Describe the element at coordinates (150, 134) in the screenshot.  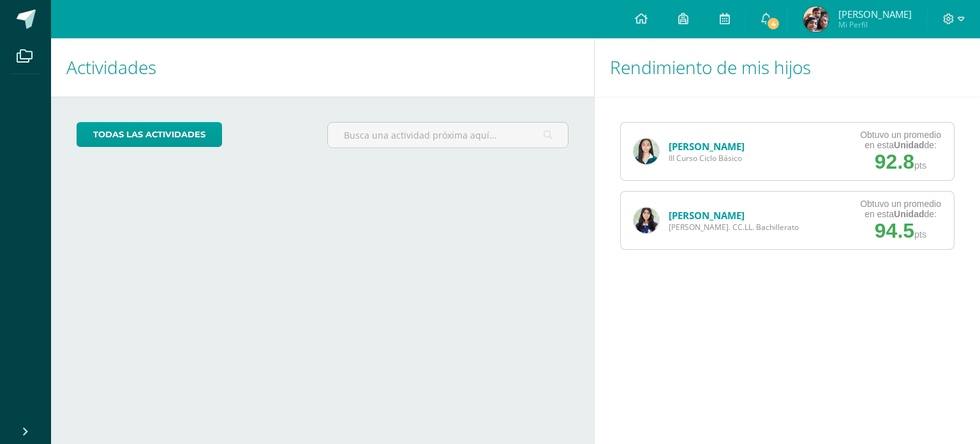
I see `a: todas las Actividades` at that location.